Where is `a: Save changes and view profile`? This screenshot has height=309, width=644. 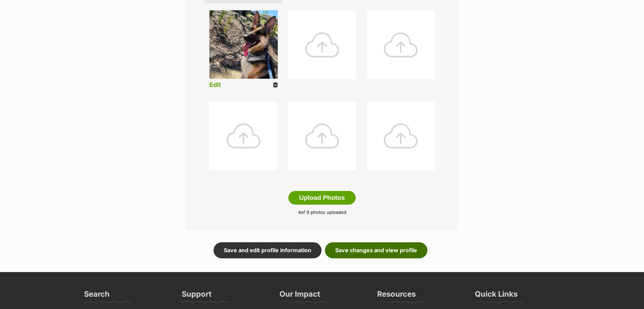 a: Save changes and view profile is located at coordinates (377, 250).